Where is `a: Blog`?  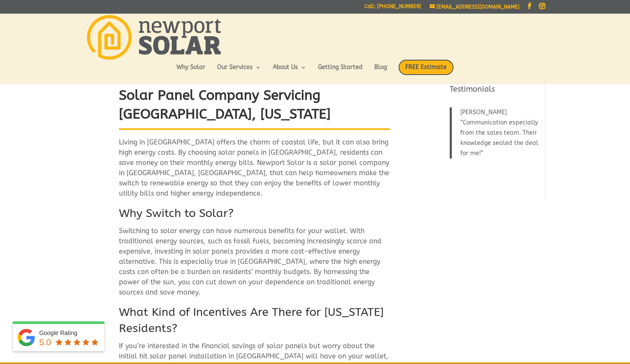 a: Blog is located at coordinates (381, 72).